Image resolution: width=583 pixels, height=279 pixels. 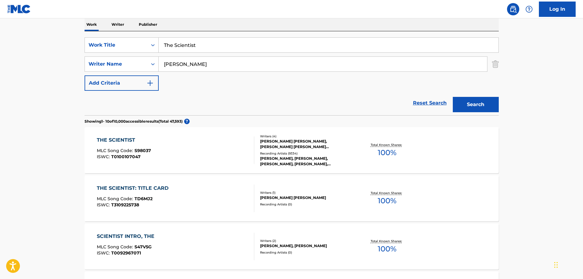 I want to click on a: Reset Search, so click(x=430, y=103).